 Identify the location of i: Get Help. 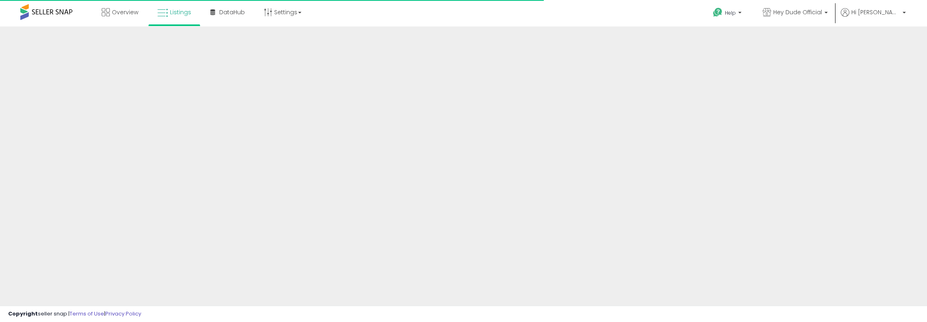
(717, 12).